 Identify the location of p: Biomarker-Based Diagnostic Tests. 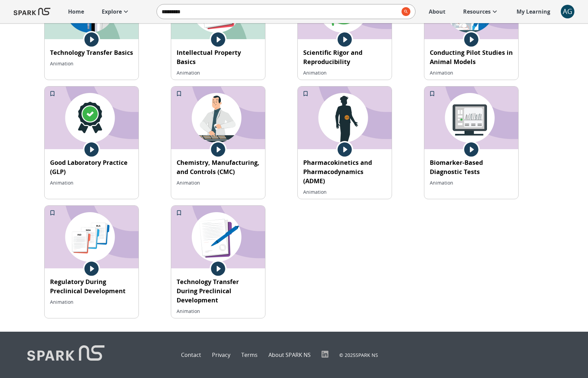
(471, 167).